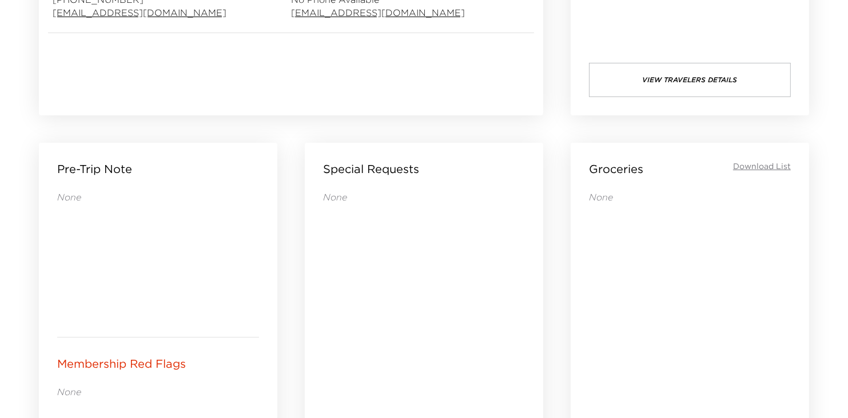 The height and width of the screenshot is (418, 848). What do you see at coordinates (371, 169) in the screenshot?
I see `p: Special Requests` at bounding box center [371, 169].